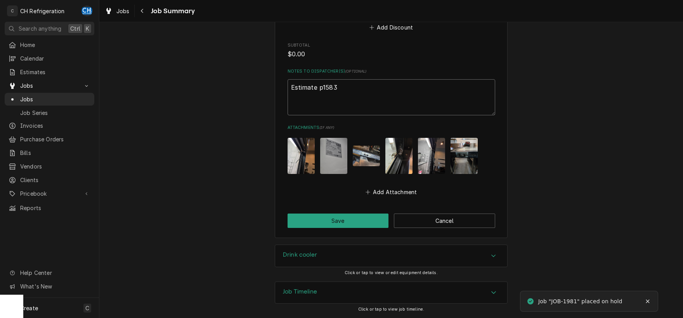  What do you see at coordinates (55, 152) in the screenshot?
I see `span: Bills` at bounding box center [55, 152].